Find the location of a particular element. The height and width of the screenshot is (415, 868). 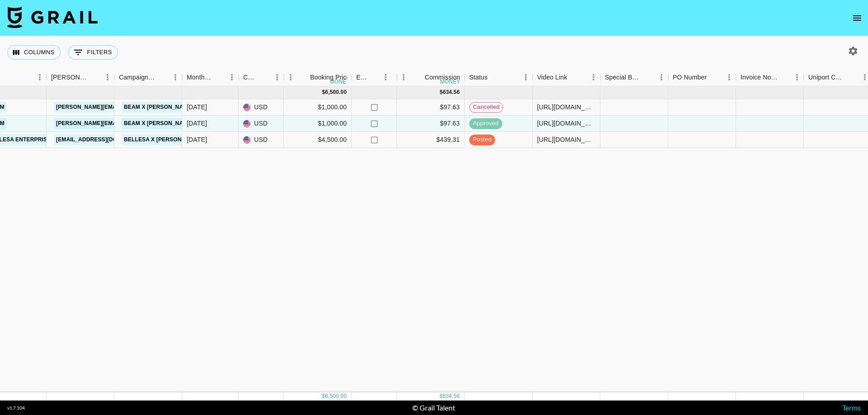

div: Uniport Contact Email is located at coordinates (827, 77).